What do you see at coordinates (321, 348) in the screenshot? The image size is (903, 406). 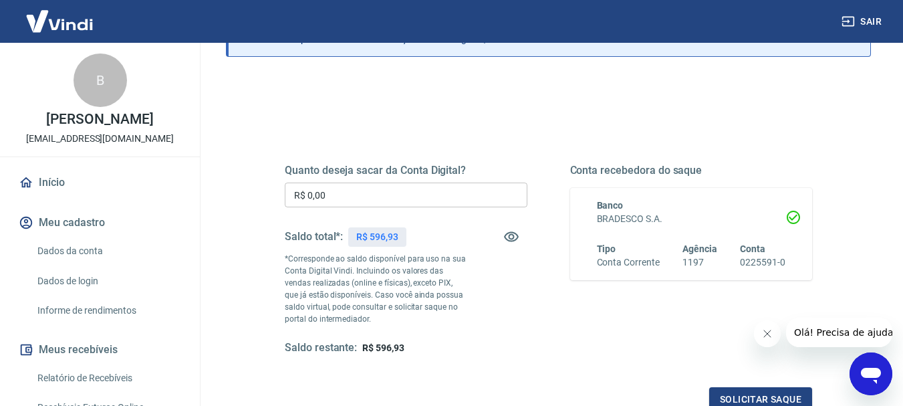 I see `h5: Saldo restante:` at bounding box center [321, 348].